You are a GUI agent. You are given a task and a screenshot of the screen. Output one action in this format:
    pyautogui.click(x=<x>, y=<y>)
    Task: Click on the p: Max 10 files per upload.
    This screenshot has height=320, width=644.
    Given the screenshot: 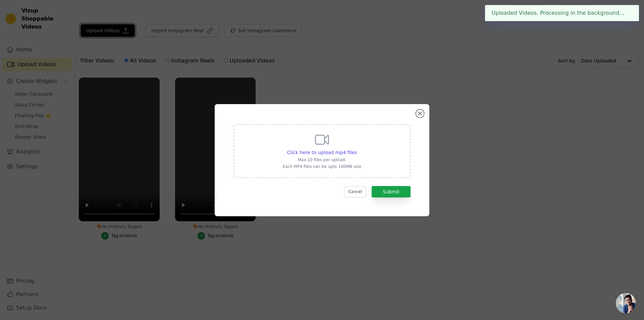 What is the action you would take?
    pyautogui.click(x=322, y=160)
    